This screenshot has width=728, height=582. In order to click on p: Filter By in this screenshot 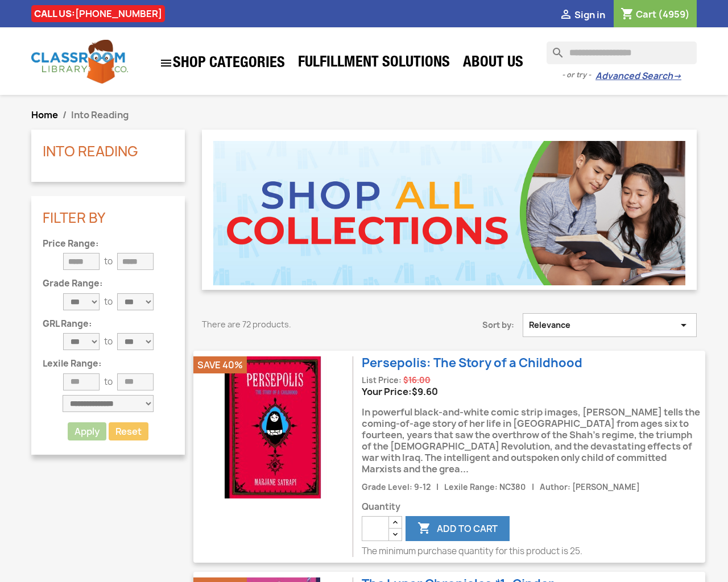, I will do `click(108, 218)`.